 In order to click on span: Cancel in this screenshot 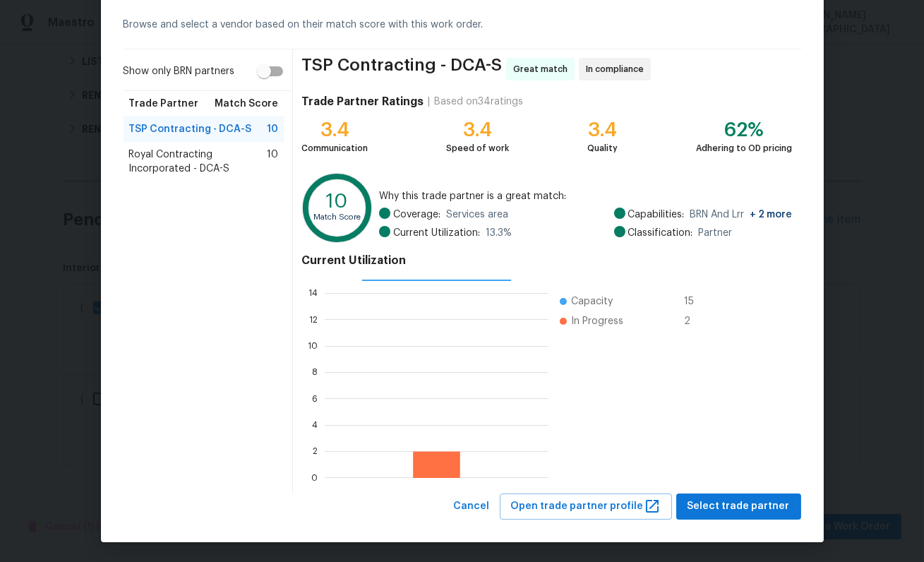, I will do `click(471, 506)`.